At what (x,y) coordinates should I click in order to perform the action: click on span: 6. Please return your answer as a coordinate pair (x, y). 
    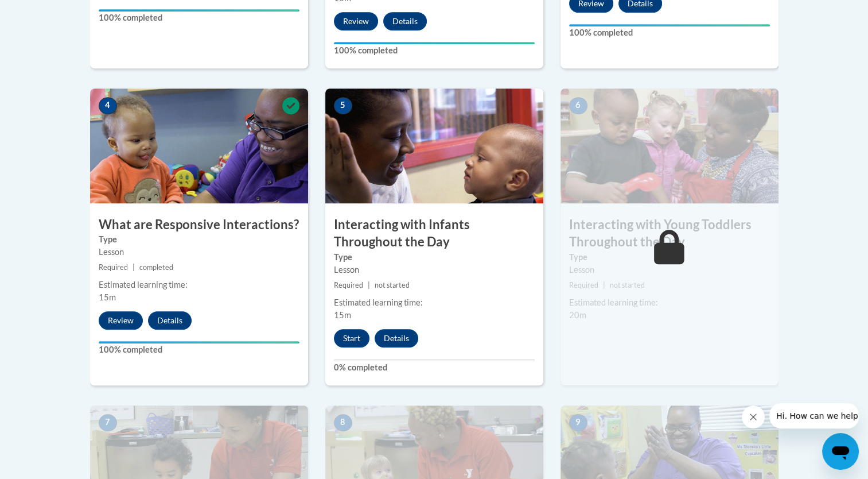
    Looking at the image, I should click on (578, 106).